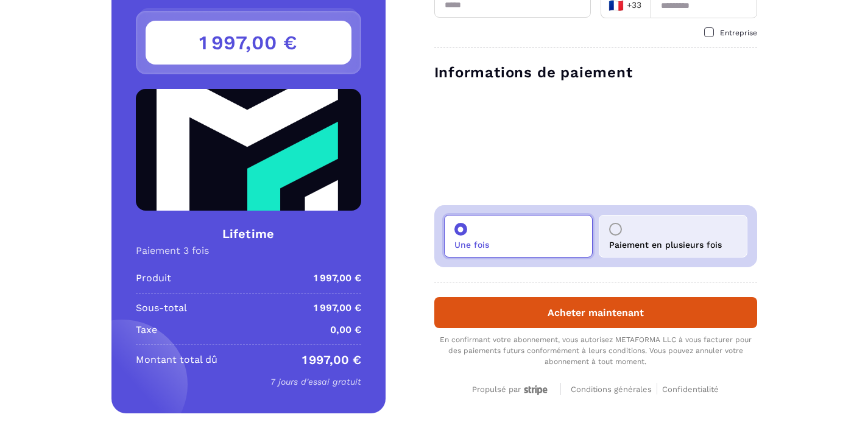 This screenshot has width=868, height=445. Describe the element at coordinates (690, 389) in the screenshot. I see `a: Confidentialité` at that location.